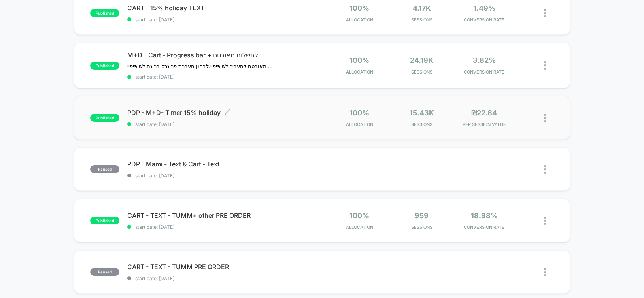  Describe the element at coordinates (224, 55) in the screenshot. I see `span: M+D - Cart - Progress bar + לתשלום מאובטח` at that location.